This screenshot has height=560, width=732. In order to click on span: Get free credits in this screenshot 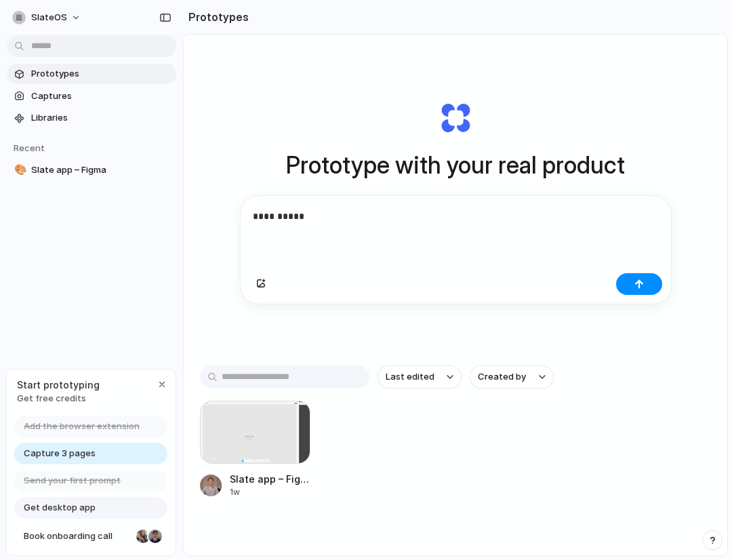, I will do `click(58, 399)`.